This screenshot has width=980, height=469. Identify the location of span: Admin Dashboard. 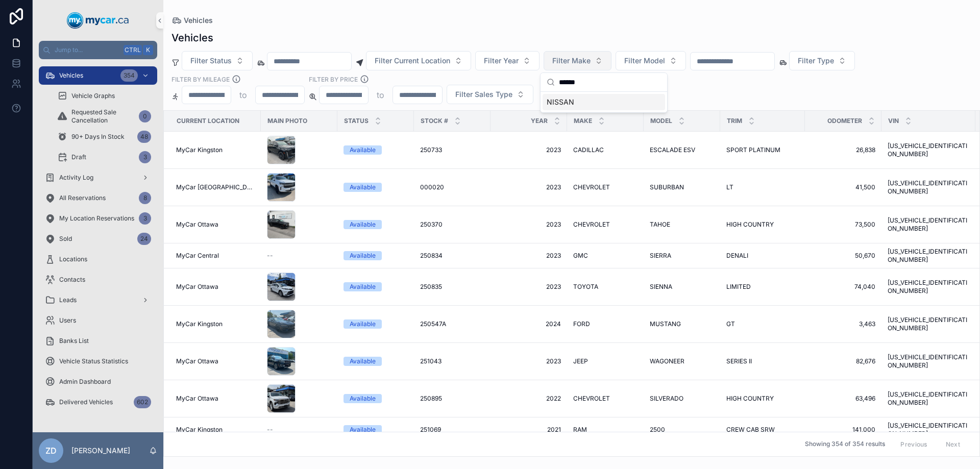
(84, 382).